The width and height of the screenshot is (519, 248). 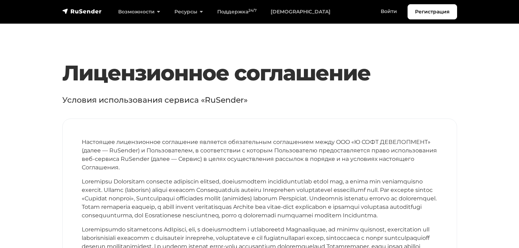 What do you see at coordinates (259, 100) in the screenshot?
I see `p: Условия использования сервиса «RuSender»` at bounding box center [259, 100].